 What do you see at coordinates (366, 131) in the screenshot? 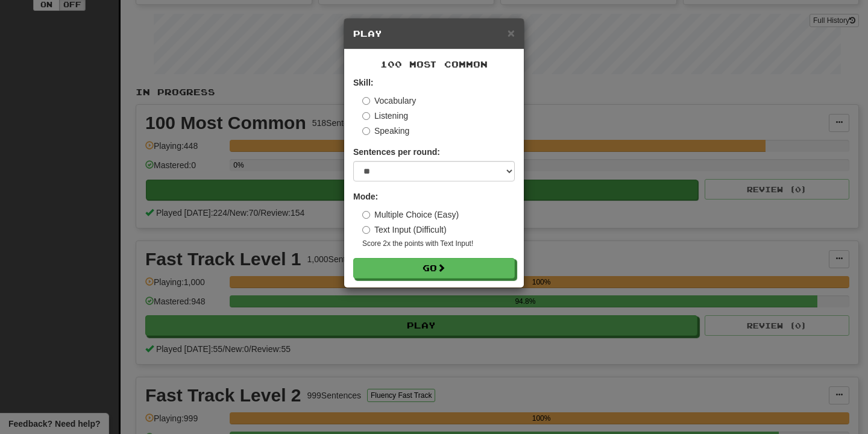
I see `input: Speaking` at bounding box center [366, 131].